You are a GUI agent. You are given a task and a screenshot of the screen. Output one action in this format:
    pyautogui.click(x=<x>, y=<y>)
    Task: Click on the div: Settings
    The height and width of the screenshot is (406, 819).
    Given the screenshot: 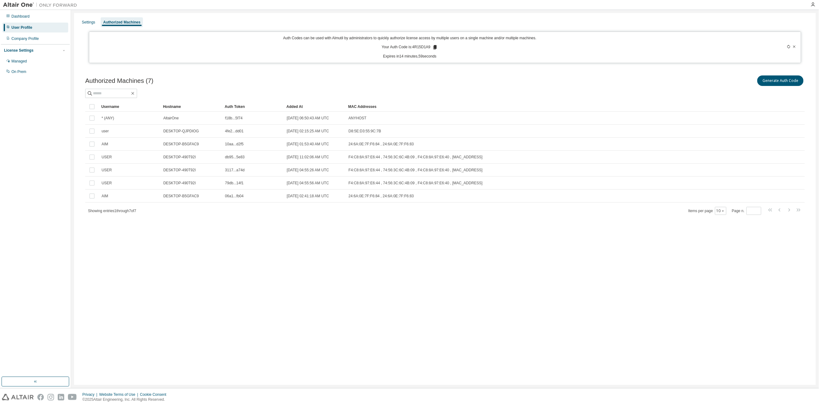 What is the action you would take?
    pyautogui.click(x=88, y=22)
    